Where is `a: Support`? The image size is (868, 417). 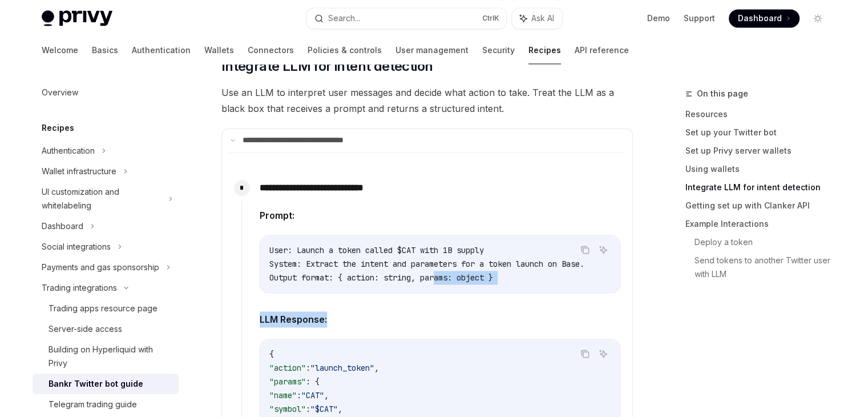
a: Support is located at coordinates (699, 18).